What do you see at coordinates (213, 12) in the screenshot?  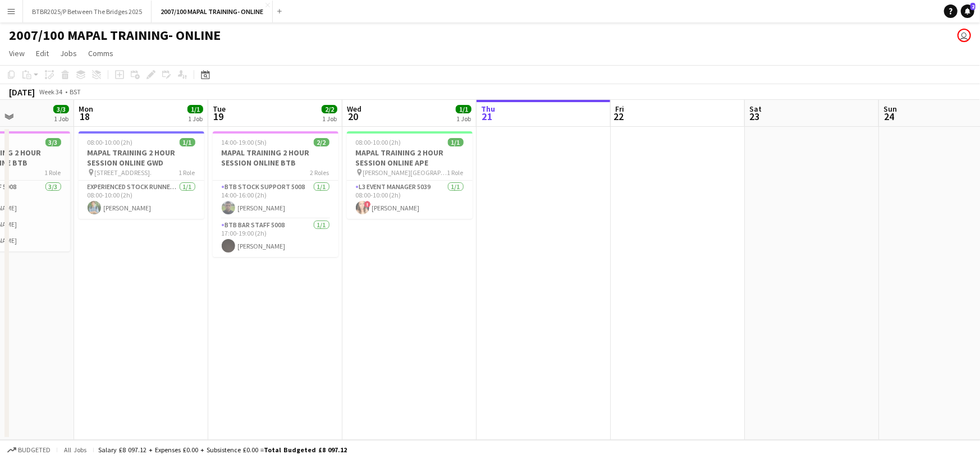 I see `button: 2007/100 MAPAL TRAINING- ONLINE` at bounding box center [213, 12].